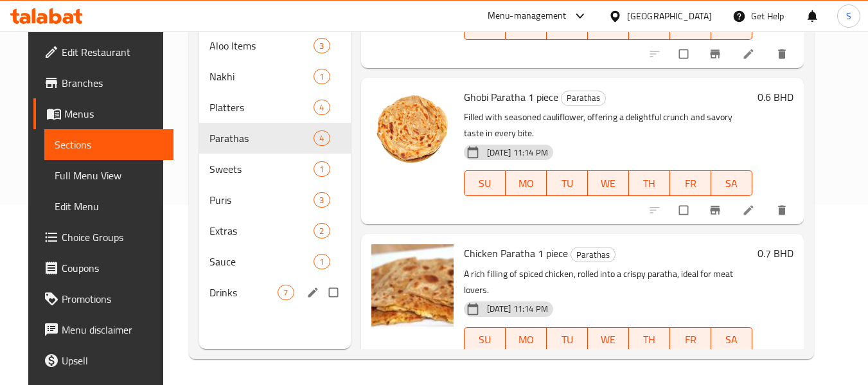  Describe the element at coordinates (274, 46) in the screenshot. I see `div: Aloo Items3` at that location.